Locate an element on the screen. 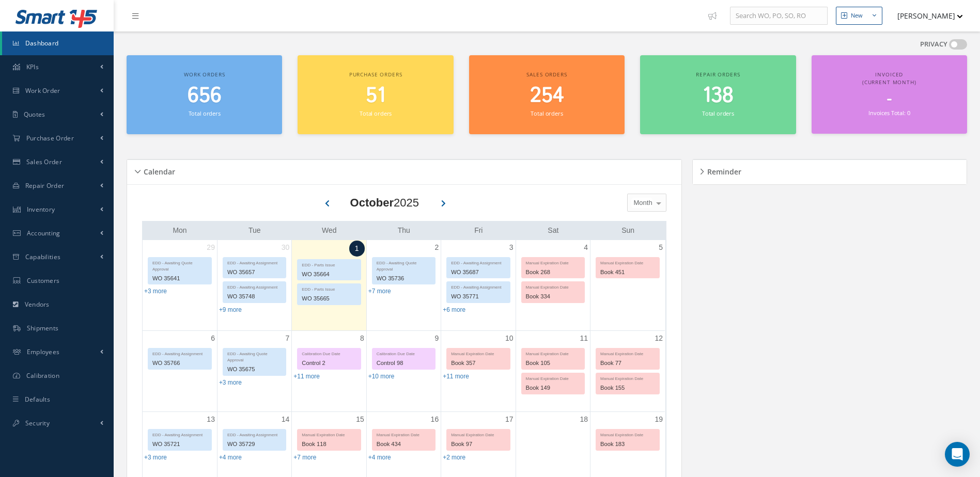  a: October 7, 2025 is located at coordinates (288, 338).